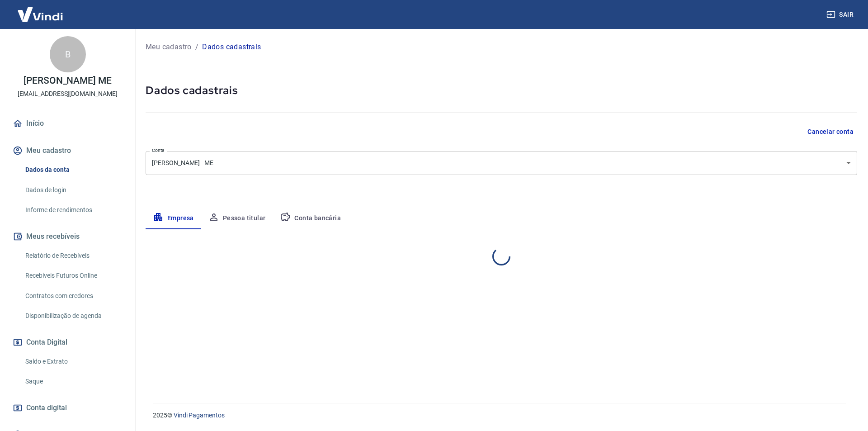 The height and width of the screenshot is (431, 868). I want to click on button: Meus recebíveis, so click(68, 237).